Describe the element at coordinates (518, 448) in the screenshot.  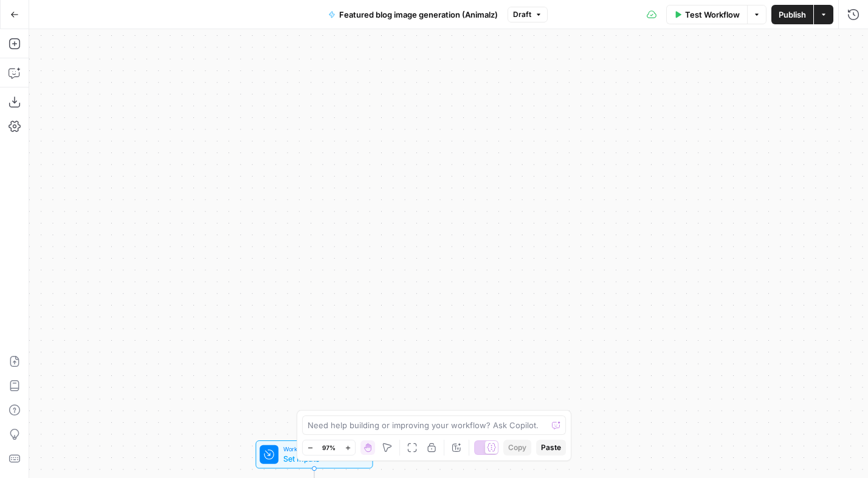
I see `span: Copy` at that location.